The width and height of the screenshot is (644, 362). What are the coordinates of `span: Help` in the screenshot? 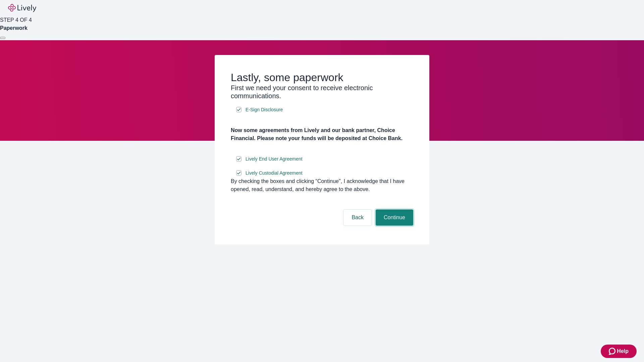 It's located at (623, 351).